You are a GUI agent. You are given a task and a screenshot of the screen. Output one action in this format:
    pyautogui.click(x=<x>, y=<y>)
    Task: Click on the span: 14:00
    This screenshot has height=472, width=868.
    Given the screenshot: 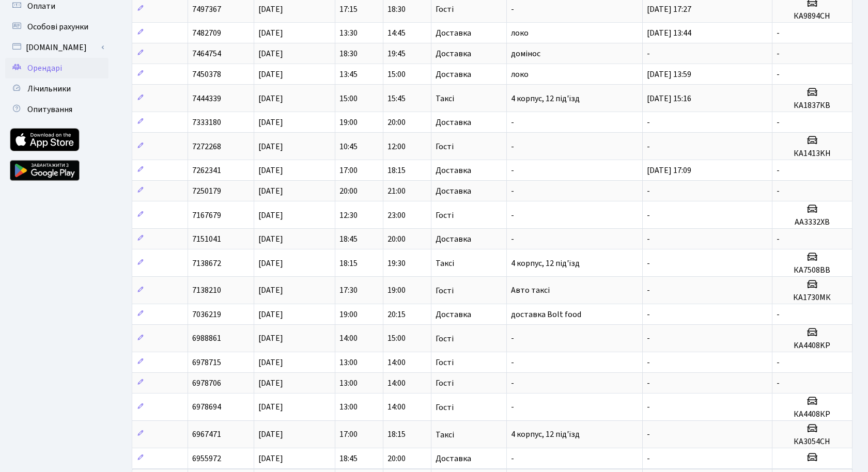 What is the action you would take?
    pyautogui.click(x=396, y=407)
    